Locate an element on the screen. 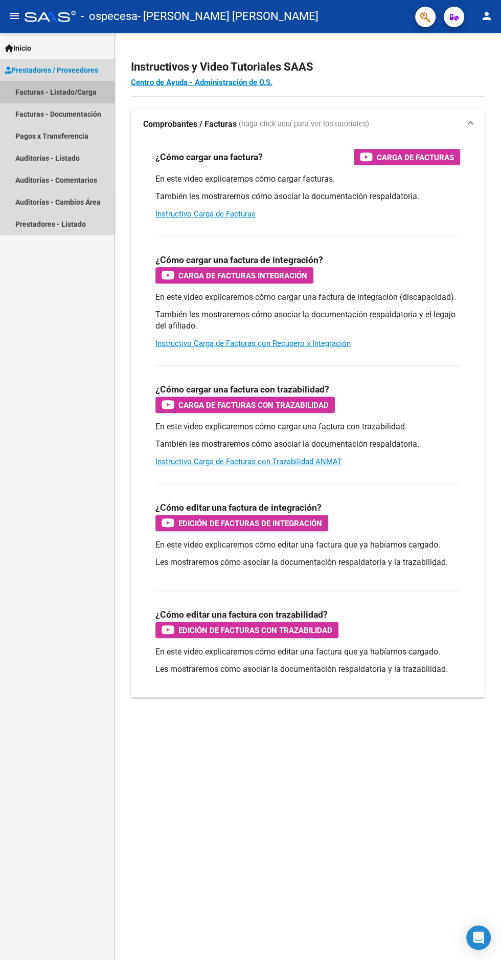 The image size is (501, 960). button: Edición de Facturas de integración is located at coordinates (242, 523).